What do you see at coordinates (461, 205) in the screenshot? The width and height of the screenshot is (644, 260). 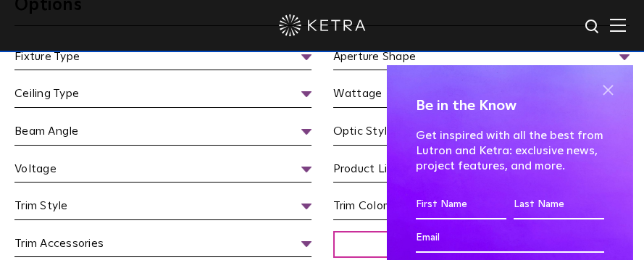 I see `input: First Name` at bounding box center [461, 205].